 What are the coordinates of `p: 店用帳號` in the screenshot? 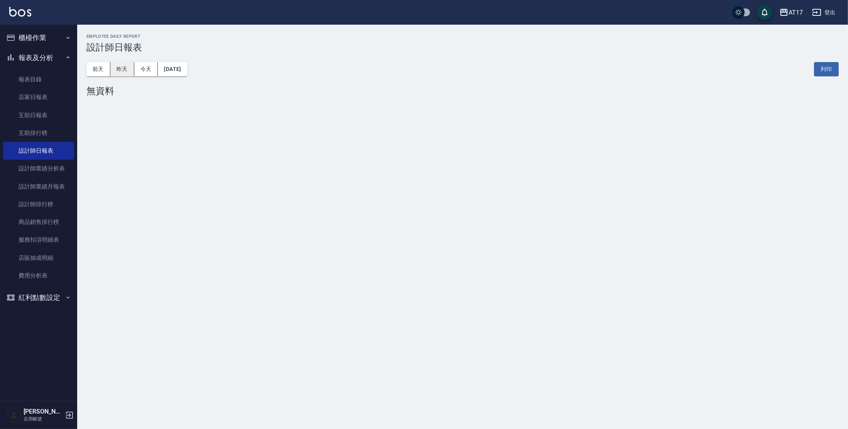 It's located at (43, 419).